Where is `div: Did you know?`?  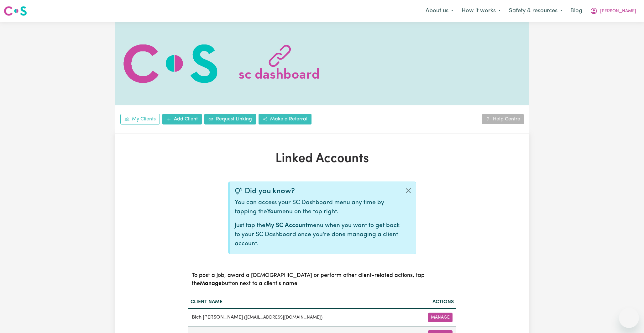 div: Did you know? is located at coordinates (318, 191).